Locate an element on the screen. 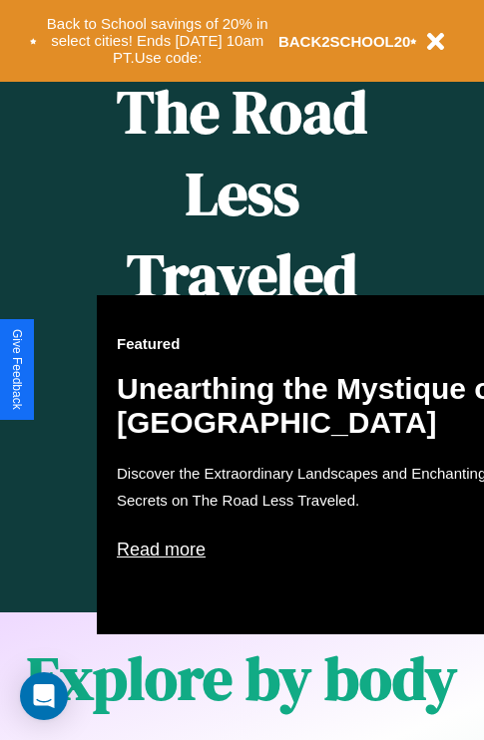  b: BACK2SCHOOL20 is located at coordinates (344, 41).